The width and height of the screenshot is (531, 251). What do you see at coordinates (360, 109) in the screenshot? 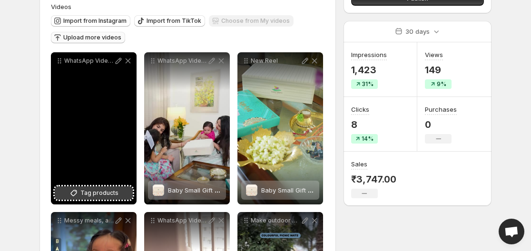
I see `h3: Clicks` at bounding box center [360, 109].